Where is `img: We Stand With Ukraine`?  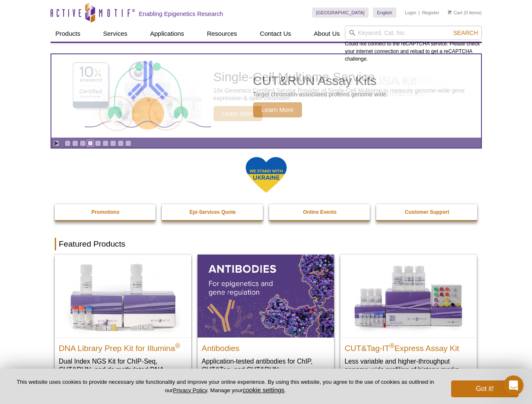 img: We Stand With Ukraine is located at coordinates (266, 175).